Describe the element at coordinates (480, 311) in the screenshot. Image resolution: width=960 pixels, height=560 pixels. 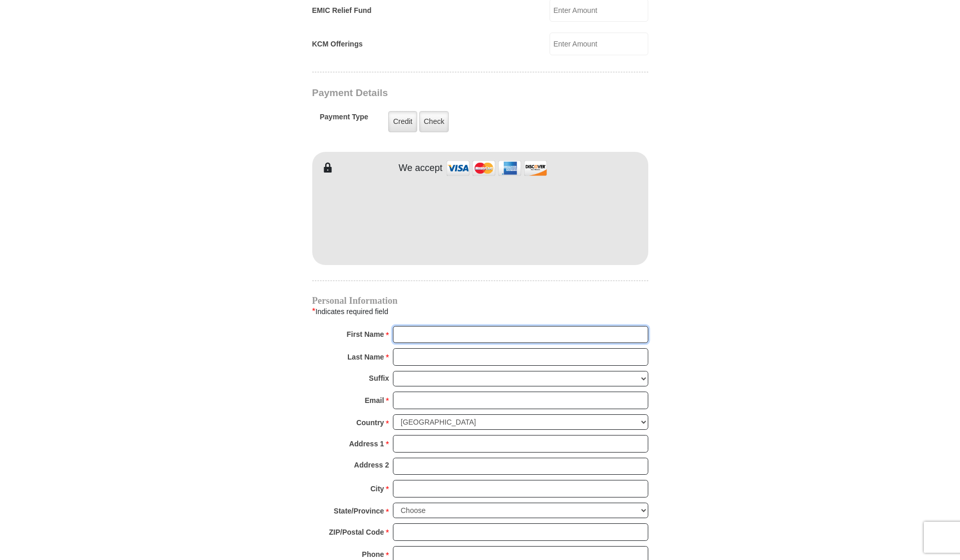
I see `div: Indicates required field` at that location.